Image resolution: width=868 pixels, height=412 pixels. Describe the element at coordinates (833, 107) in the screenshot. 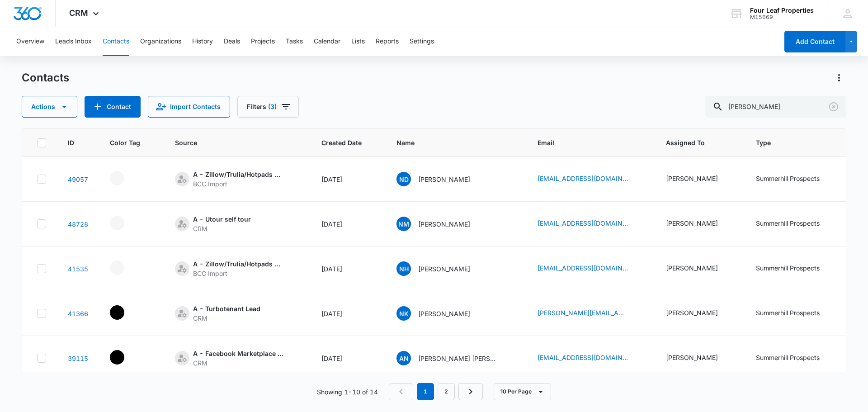

I see `button: Clear` at that location.